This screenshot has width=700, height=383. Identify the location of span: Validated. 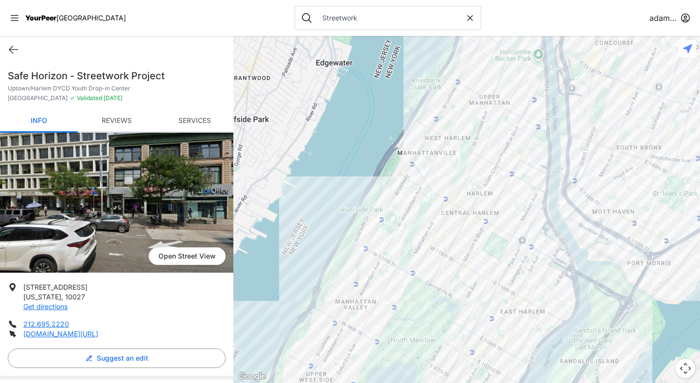
(89, 98).